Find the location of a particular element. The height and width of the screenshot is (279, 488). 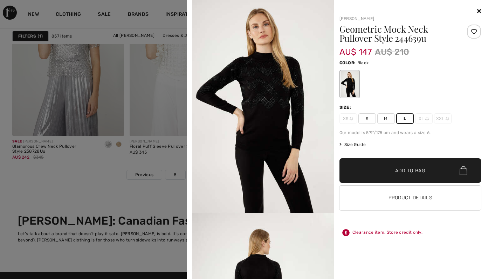

div: Clearance item. Store credit only. is located at coordinates (410, 232).